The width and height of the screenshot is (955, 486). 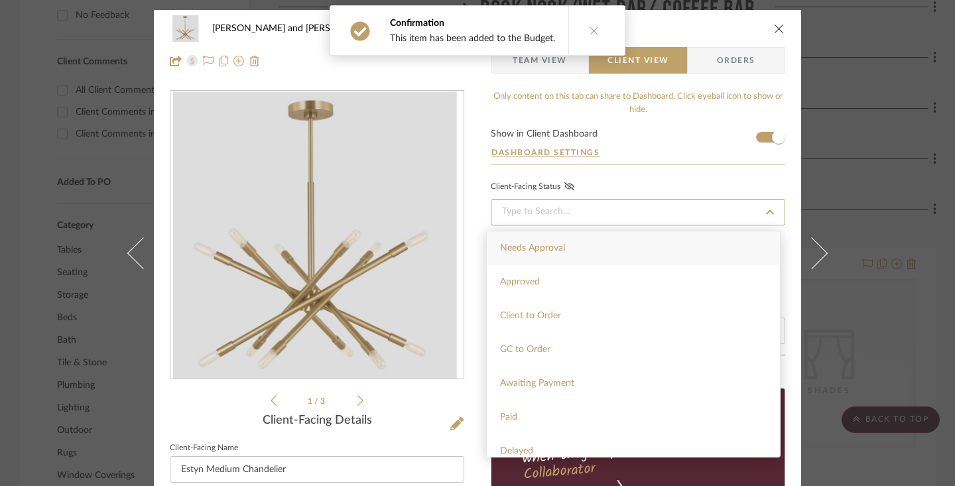 What do you see at coordinates (186, 29) in the screenshot?
I see `img: 6748cbdc-8354-4bd2-949f-1e080256a763_48x40.jpg` at bounding box center [186, 29].